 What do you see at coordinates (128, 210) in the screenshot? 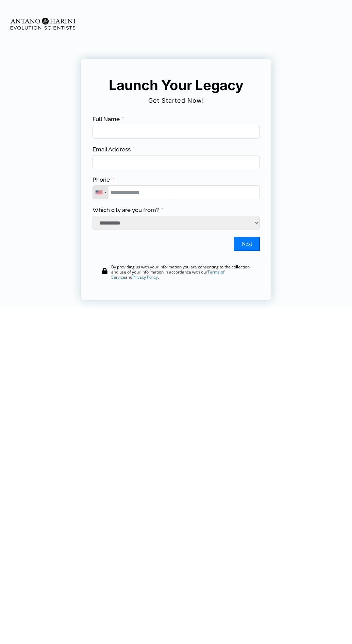
I see `label: Which city are you from?` at bounding box center [128, 210].